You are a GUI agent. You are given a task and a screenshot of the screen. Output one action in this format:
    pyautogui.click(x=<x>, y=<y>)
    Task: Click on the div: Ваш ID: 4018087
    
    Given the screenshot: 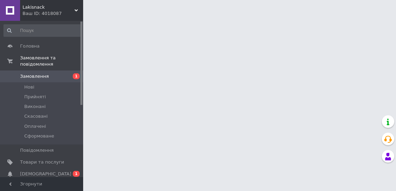 What is the action you would take?
    pyautogui.click(x=53, y=14)
    